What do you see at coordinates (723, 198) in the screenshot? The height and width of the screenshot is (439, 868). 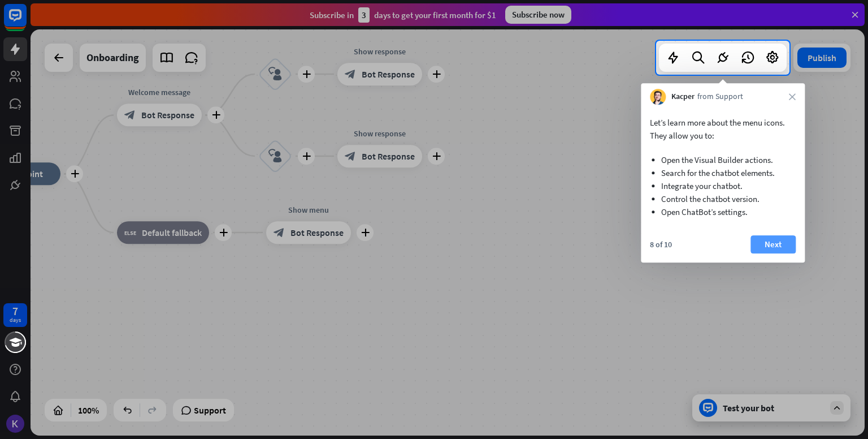 I see `li: Control the chatbot version.` at bounding box center [723, 198].